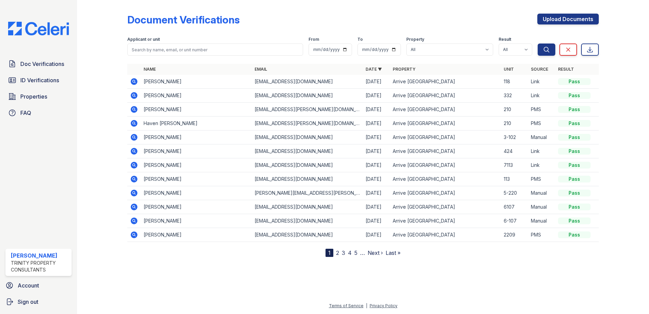  What do you see at coordinates (350, 253) in the screenshot?
I see `a: 4` at bounding box center [350, 253].